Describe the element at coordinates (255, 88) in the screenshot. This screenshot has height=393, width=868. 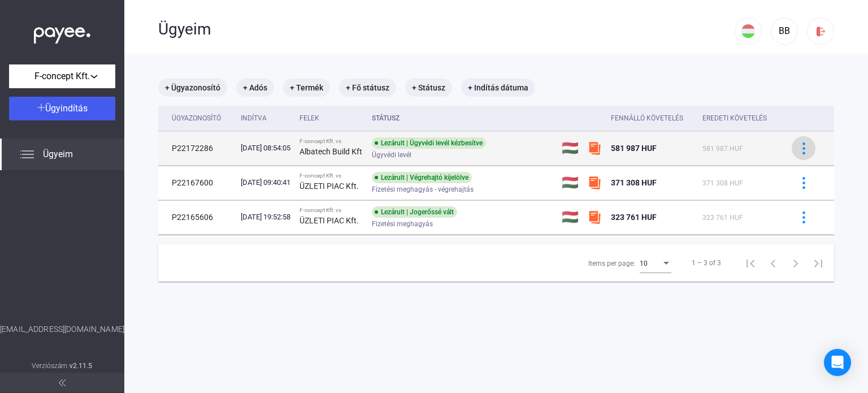
I see `mat-chip: + Adós` at that location.